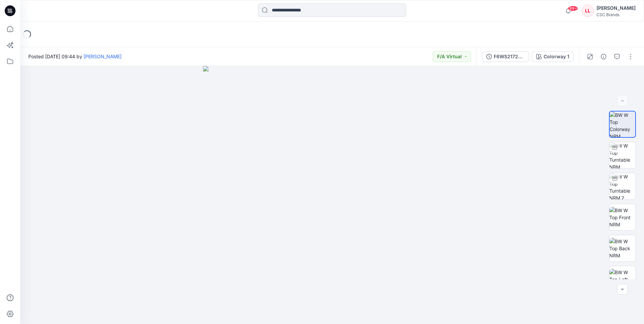 This screenshot has width=644, height=324. I want to click on div: Colorway 1, so click(556, 57).